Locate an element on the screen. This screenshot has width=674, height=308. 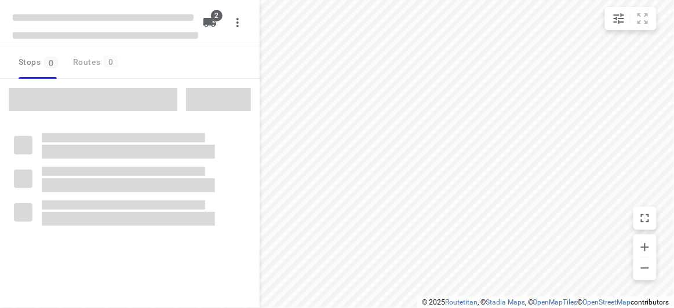
button: Map settings is located at coordinates (619, 19).